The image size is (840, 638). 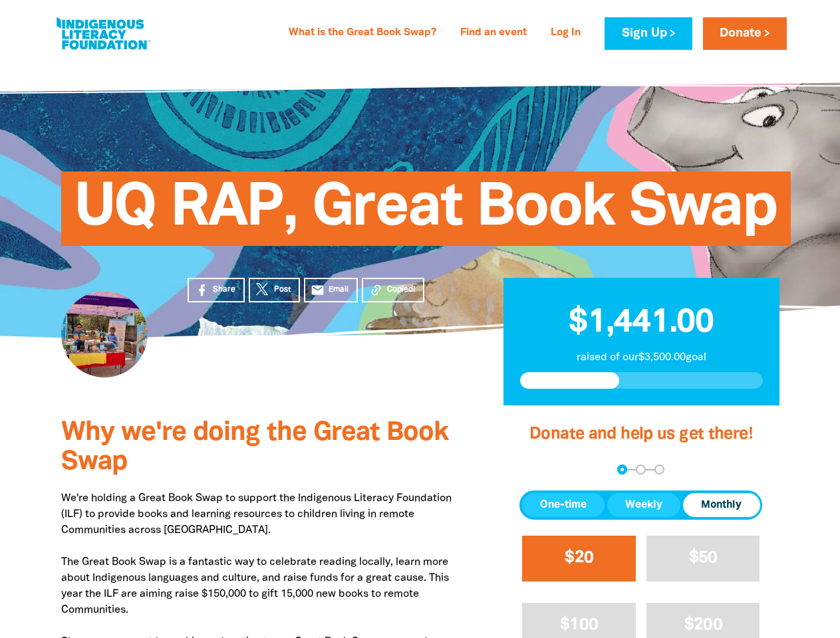 What do you see at coordinates (339, 290) in the screenshot?
I see `span: Email` at bounding box center [339, 290].